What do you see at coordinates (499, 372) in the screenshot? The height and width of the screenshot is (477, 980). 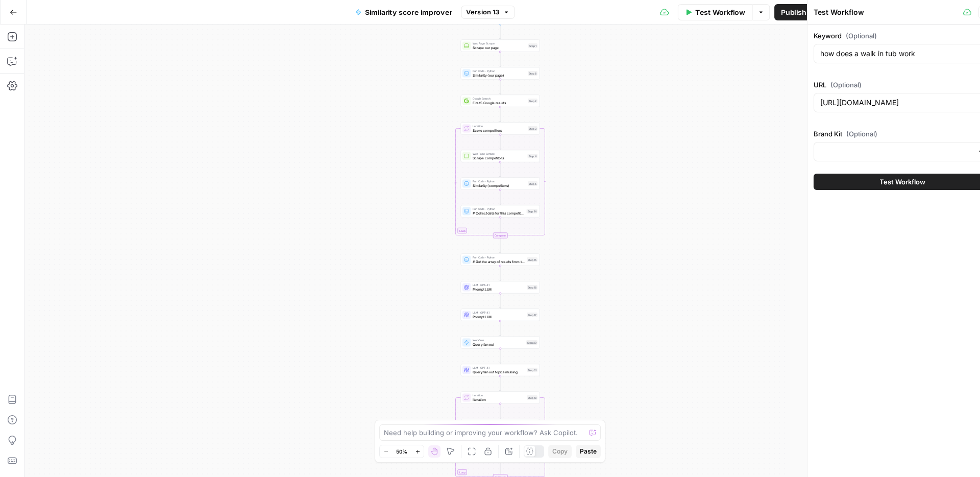 I see `span: Query fan out topics missing` at bounding box center [499, 372].